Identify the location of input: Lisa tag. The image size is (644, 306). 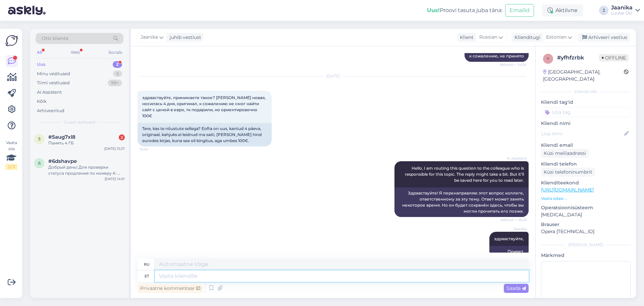
(586, 112).